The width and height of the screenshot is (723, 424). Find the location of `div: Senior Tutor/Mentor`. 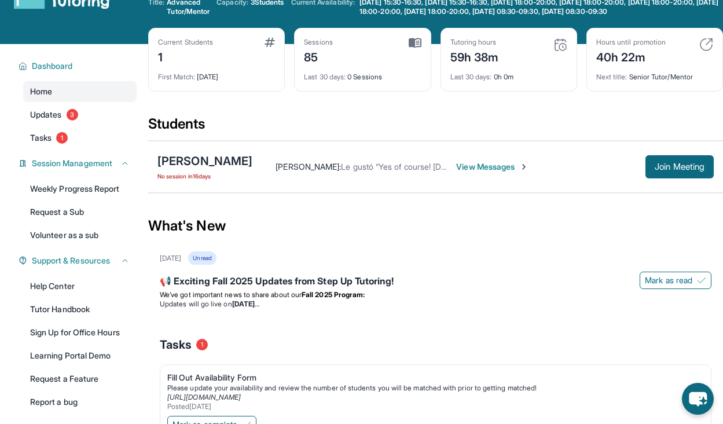

div: Senior Tutor/Mentor is located at coordinates (655, 74).